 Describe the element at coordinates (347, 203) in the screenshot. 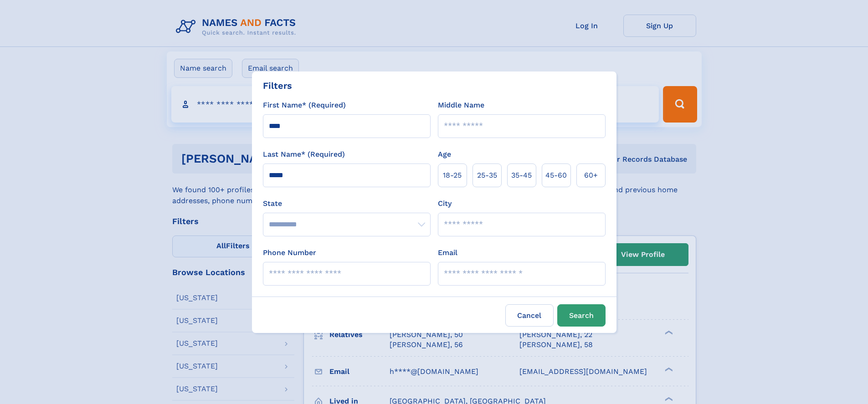

I see `label: State` at that location.